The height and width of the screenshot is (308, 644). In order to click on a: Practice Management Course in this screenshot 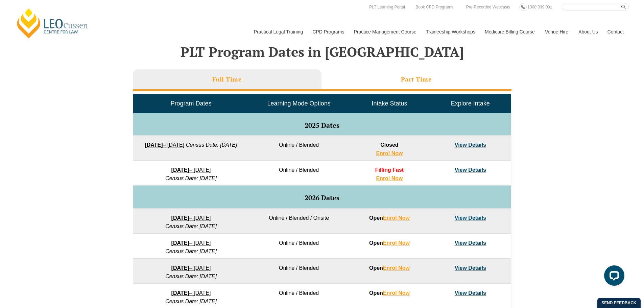, I will do `click(385, 32)`.